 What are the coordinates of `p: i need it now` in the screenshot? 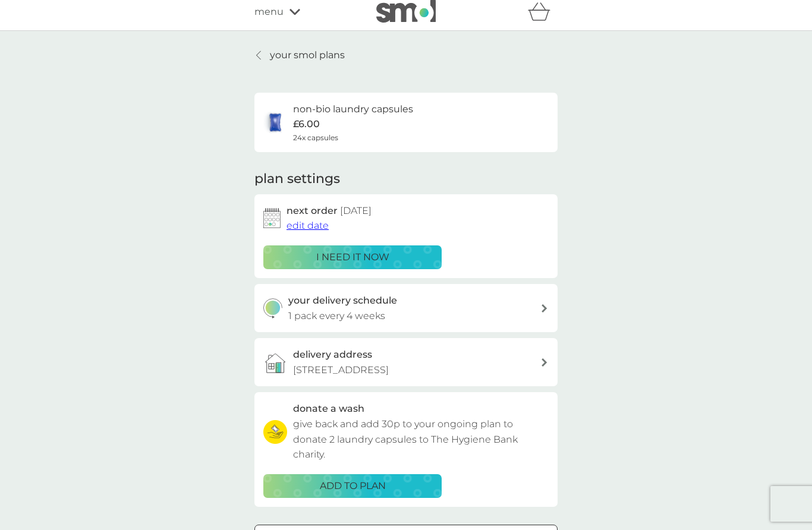 It's located at (353, 257).